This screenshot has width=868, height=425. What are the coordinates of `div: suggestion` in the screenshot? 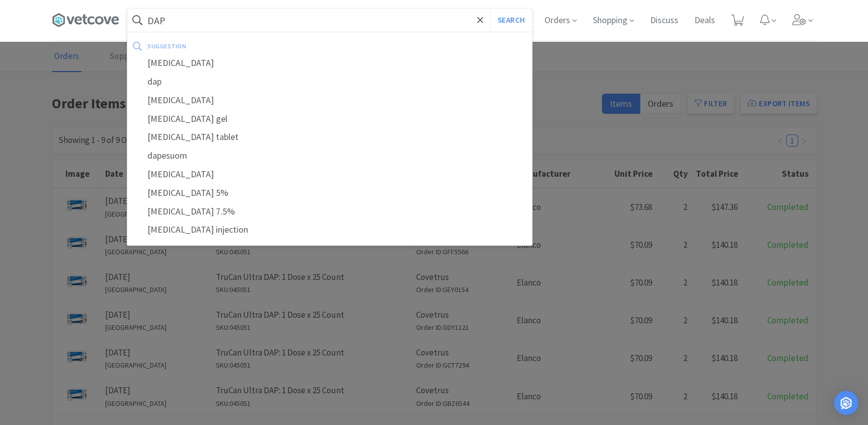 It's located at (252, 46).